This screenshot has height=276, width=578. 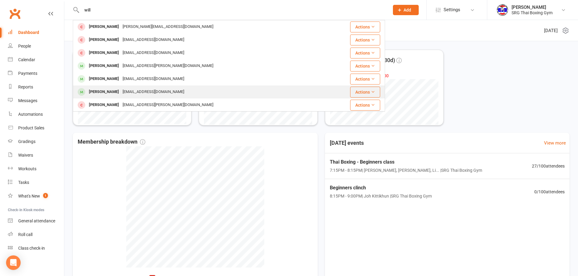 What do you see at coordinates (36, 169) in the screenshot?
I see `a: Workouts` at bounding box center [36, 169].